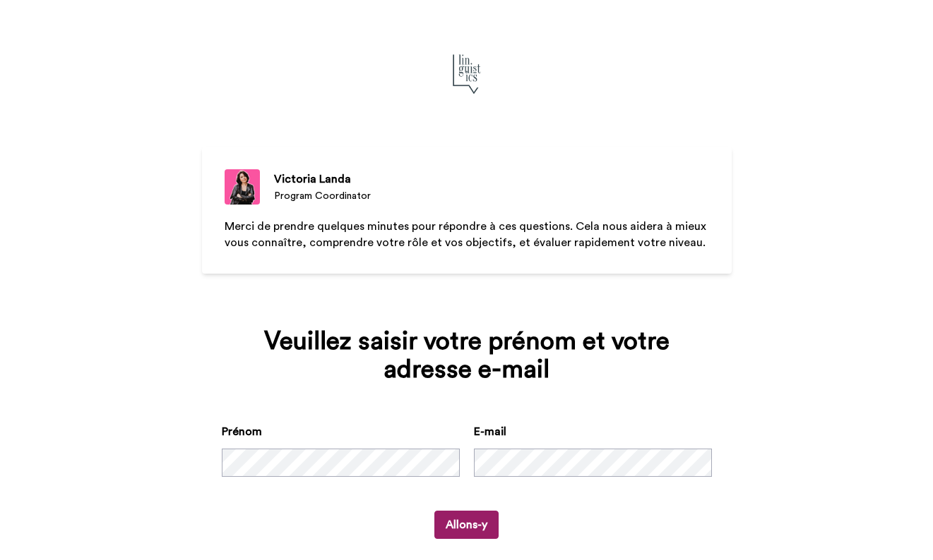 Image resolution: width=933 pixels, height=560 pixels. What do you see at coordinates (466, 235) in the screenshot?
I see `span: Merci de prendre quelques minutes pour répondre à ces questions. Cela nous aidera à mieux vous co...` at bounding box center [466, 235].